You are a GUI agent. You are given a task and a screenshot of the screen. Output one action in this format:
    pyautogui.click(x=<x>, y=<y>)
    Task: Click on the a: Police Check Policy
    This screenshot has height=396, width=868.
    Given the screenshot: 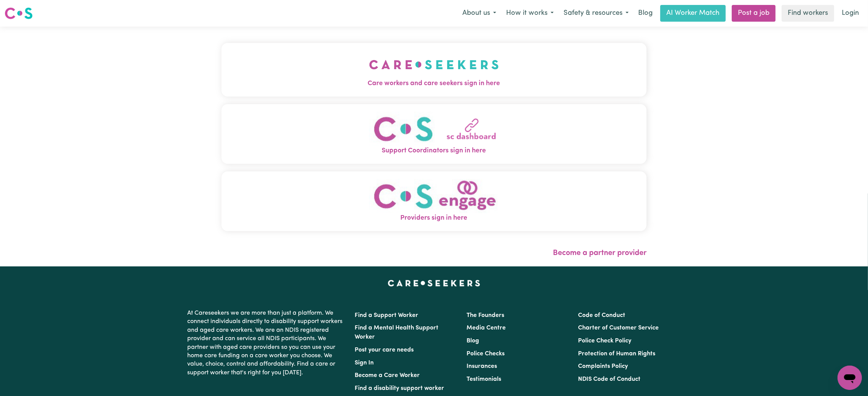 What is the action you would take?
    pyautogui.click(x=605, y=341)
    